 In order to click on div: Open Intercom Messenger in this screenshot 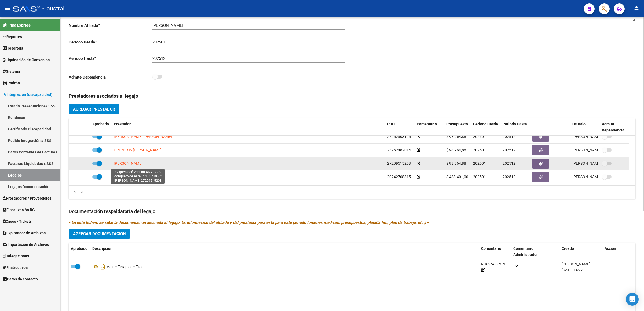, I will do `click(632, 299)`.